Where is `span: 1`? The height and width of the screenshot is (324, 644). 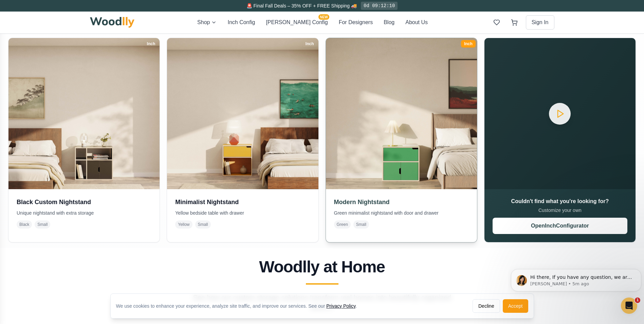
span: 1 is located at coordinates (638, 300).